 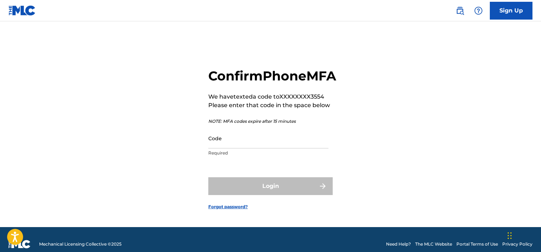 What do you see at coordinates (272, 76) in the screenshot?
I see `h2: Confirm Phone MFA` at bounding box center [272, 76].